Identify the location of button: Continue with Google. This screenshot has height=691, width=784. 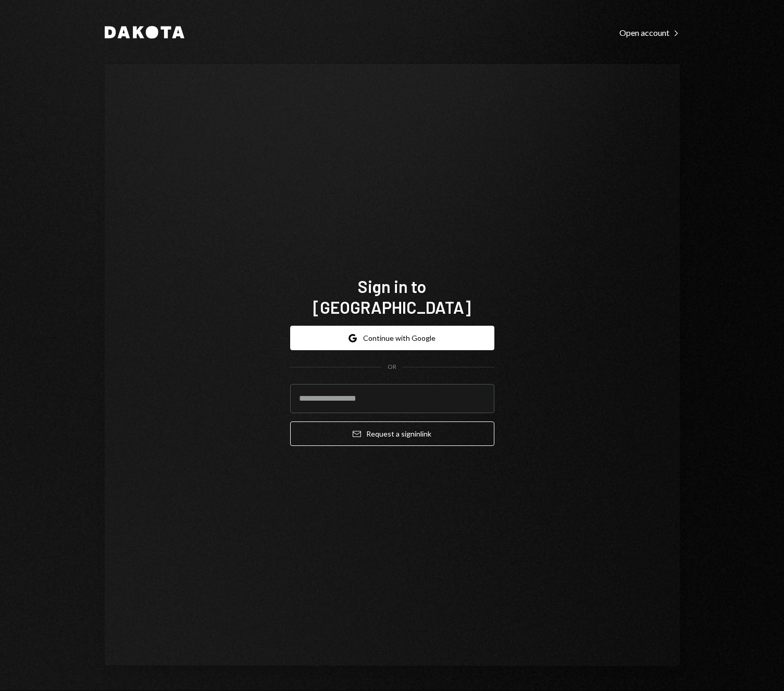
(392, 337).